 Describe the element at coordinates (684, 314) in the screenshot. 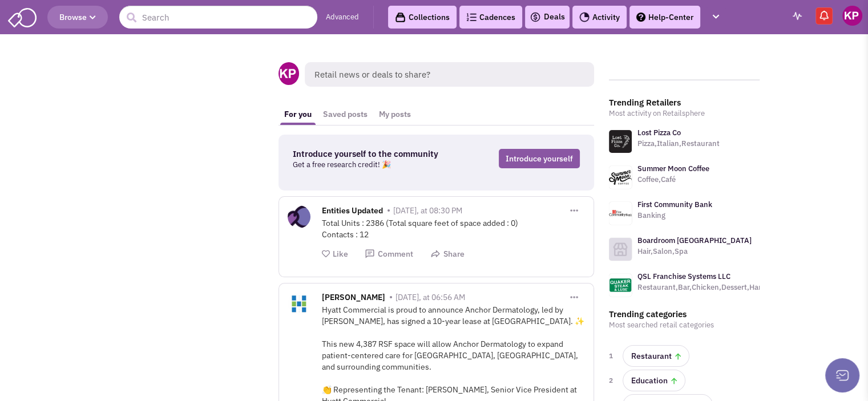

I see `h3: Trending categories` at that location.